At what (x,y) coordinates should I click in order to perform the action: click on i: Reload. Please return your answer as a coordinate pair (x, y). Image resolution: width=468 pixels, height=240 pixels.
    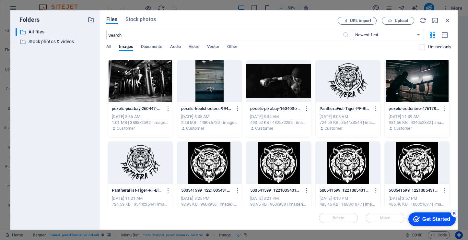
    Looking at the image, I should click on (423, 20).